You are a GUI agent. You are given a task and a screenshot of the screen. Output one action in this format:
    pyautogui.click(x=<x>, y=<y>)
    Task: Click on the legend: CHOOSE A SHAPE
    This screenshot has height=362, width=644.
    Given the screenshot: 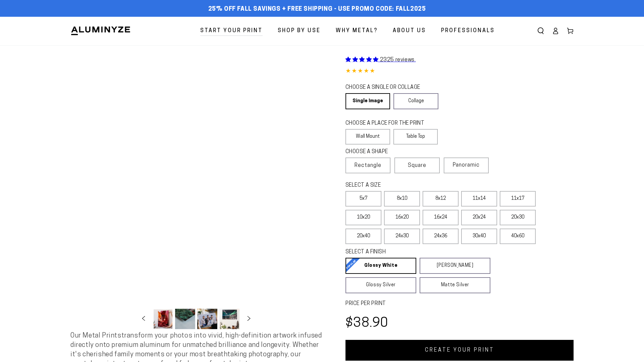 What is the action you would take?
    pyautogui.click(x=389, y=152)
    